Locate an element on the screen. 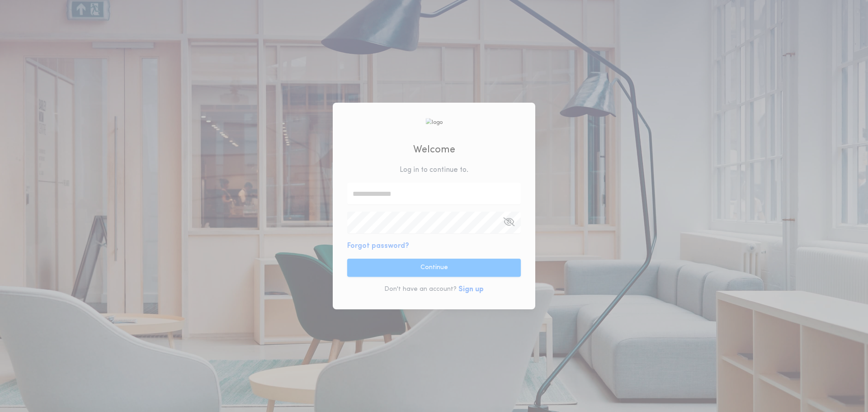 The image size is (868, 412). img: logo is located at coordinates (434, 122).